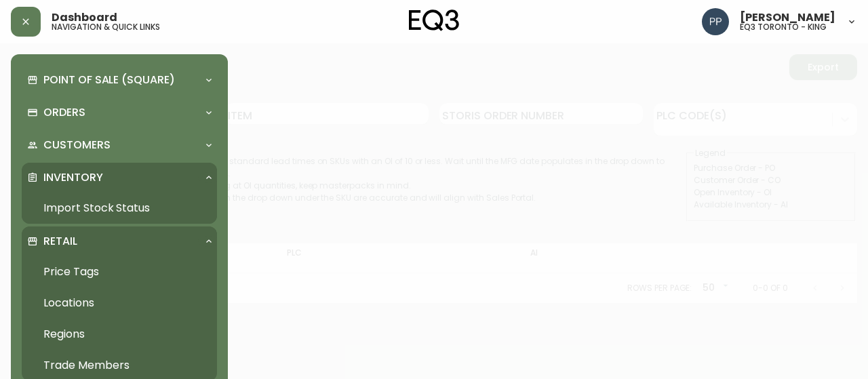 The image size is (868, 379). Describe the element at coordinates (64, 113) in the screenshot. I see `p: Orders` at that location.